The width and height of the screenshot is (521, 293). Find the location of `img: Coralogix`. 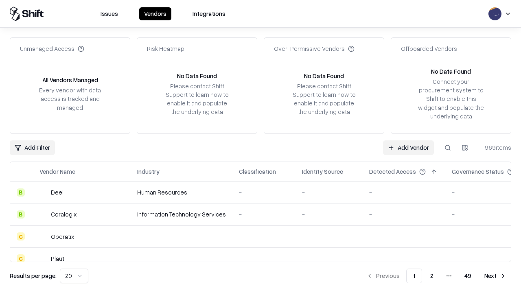

img: Coralogix is located at coordinates (44, 215).